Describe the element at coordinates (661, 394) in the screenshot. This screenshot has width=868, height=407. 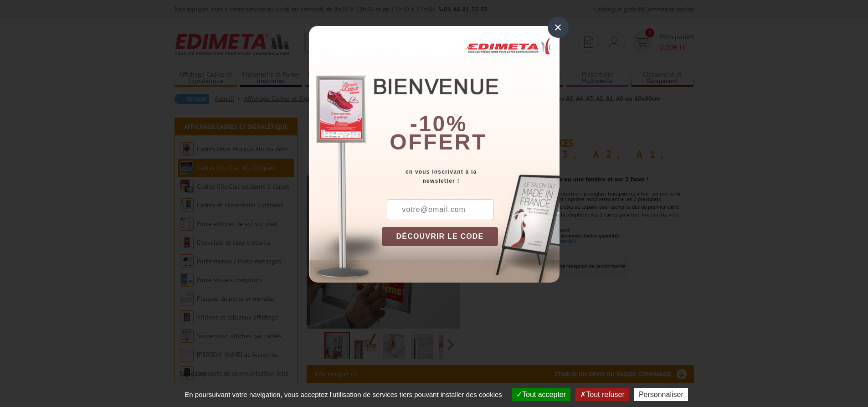
I see `button: Personnaliser (fenêtre modale)` at that location.